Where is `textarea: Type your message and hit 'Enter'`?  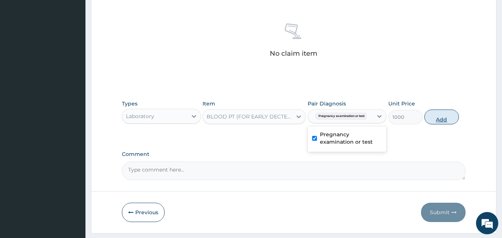
textarea: Type your message and hit 'Enter' is located at coordinates (72, 172).